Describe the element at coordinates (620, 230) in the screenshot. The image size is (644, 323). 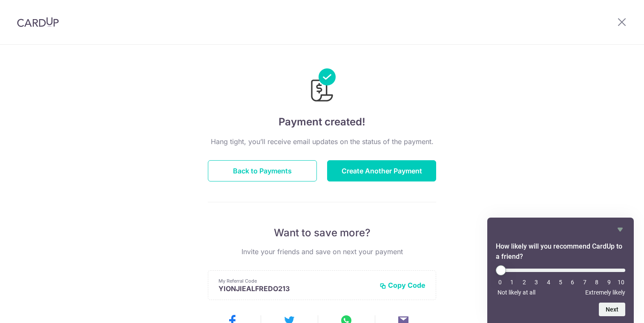
I see `button: Hide survey` at that location.